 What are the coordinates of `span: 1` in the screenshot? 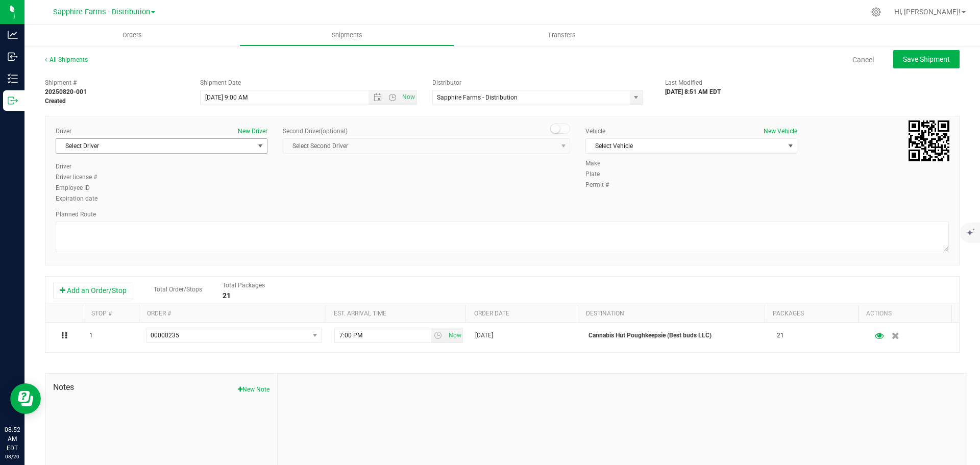 It's located at (91, 335).